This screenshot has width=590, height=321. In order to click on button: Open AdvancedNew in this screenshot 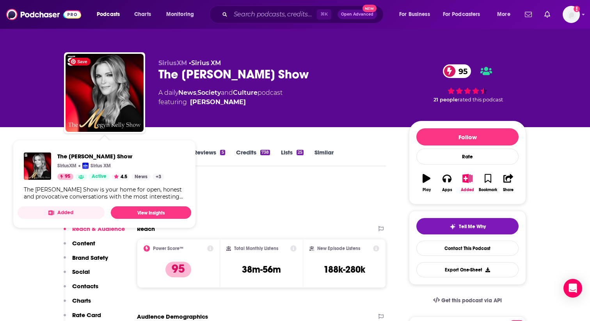, I will do `click(357, 14)`.